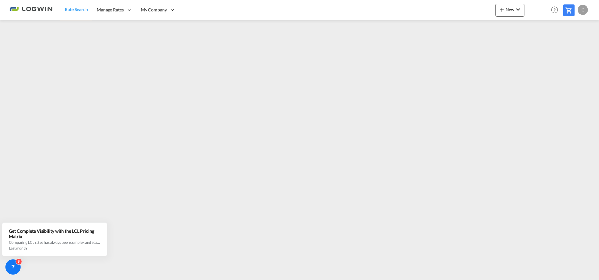  Describe the element at coordinates (583, 10) in the screenshot. I see `div: C` at that location.